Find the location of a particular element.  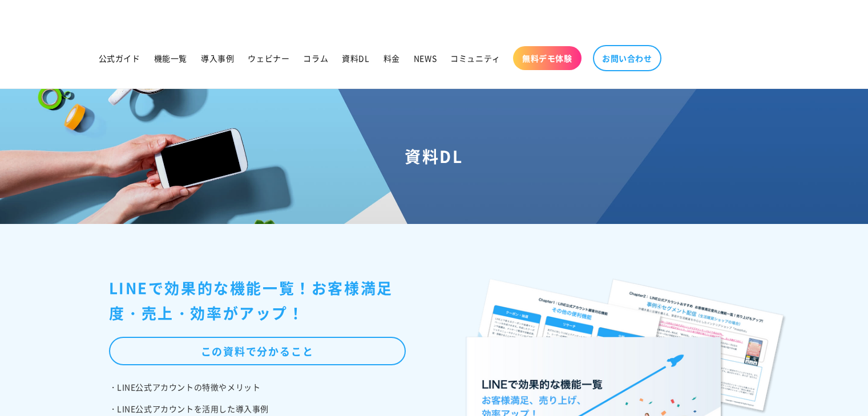

a: 料金 is located at coordinates (391, 58).